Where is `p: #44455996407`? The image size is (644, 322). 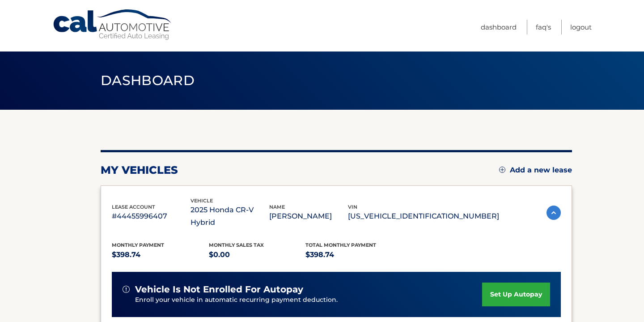 p: #44455996407 is located at coordinates (151, 217).